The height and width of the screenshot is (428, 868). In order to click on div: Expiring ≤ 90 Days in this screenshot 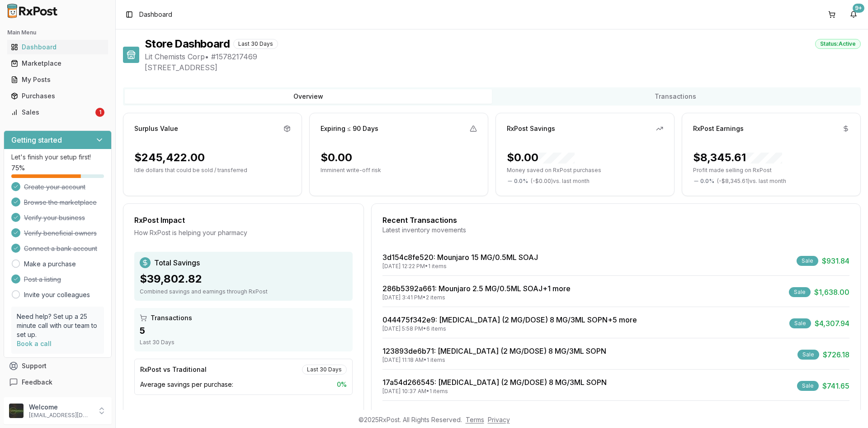, I will do `click(349, 128)`.